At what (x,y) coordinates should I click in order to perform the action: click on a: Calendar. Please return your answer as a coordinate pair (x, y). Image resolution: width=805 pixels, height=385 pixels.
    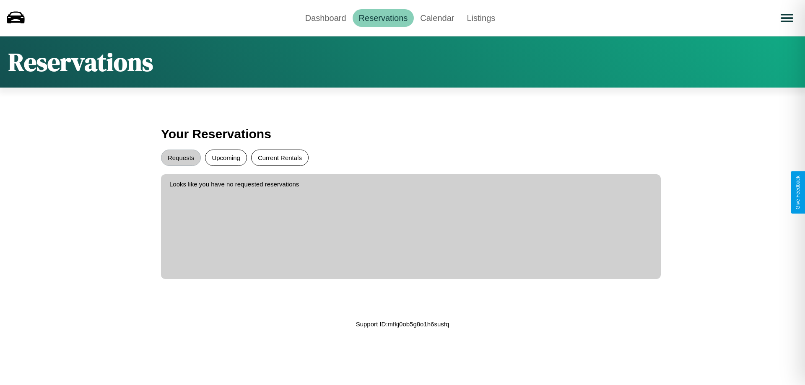
    Looking at the image, I should click on (437, 18).